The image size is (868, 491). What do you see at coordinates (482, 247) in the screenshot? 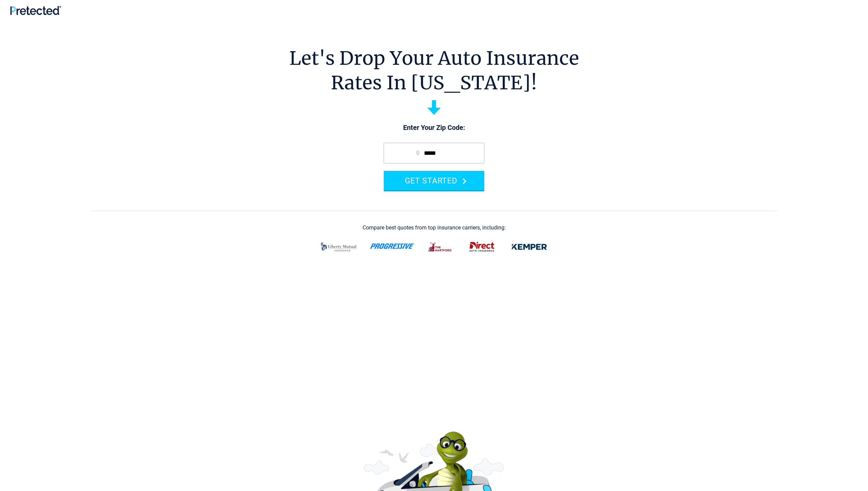
I see `img: direct` at bounding box center [482, 247].